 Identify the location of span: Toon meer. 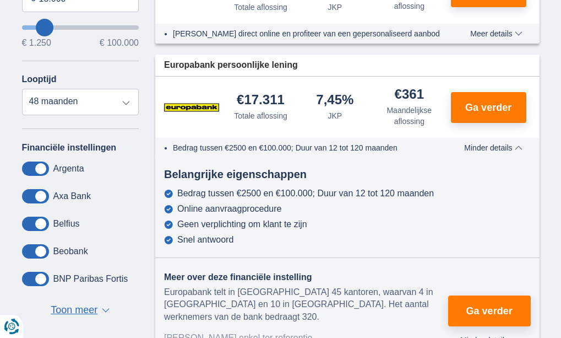
(74, 310).